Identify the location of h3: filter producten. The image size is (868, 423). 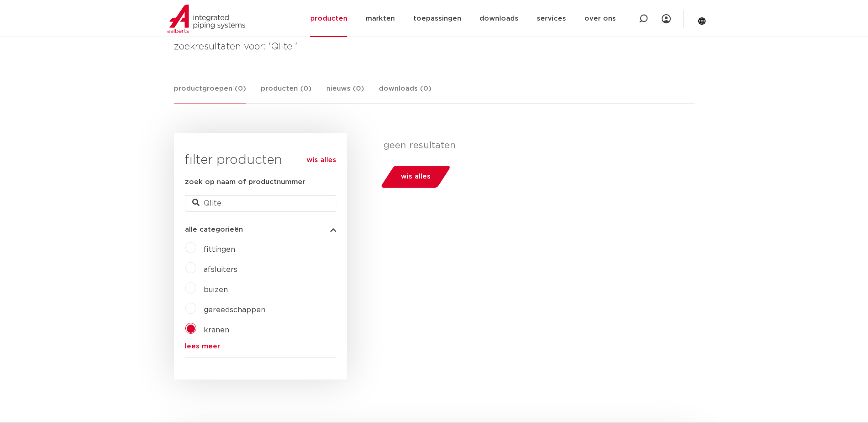
(261, 160).